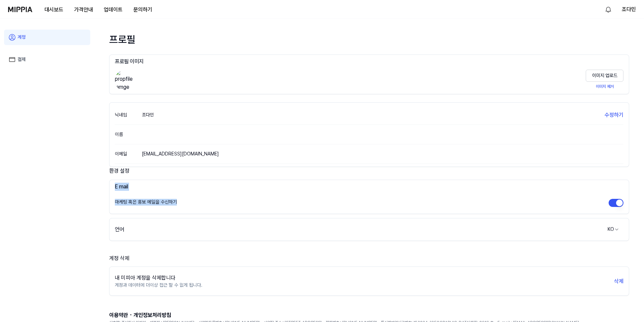 The image size is (644, 322). I want to click on span: 개인정보처리방침, so click(152, 315).